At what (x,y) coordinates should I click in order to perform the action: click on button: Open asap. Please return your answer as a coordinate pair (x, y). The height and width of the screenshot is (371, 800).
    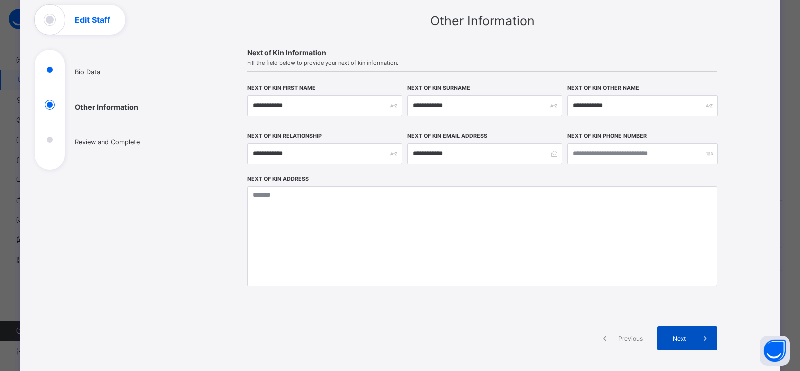
    Looking at the image, I should click on (775, 351).